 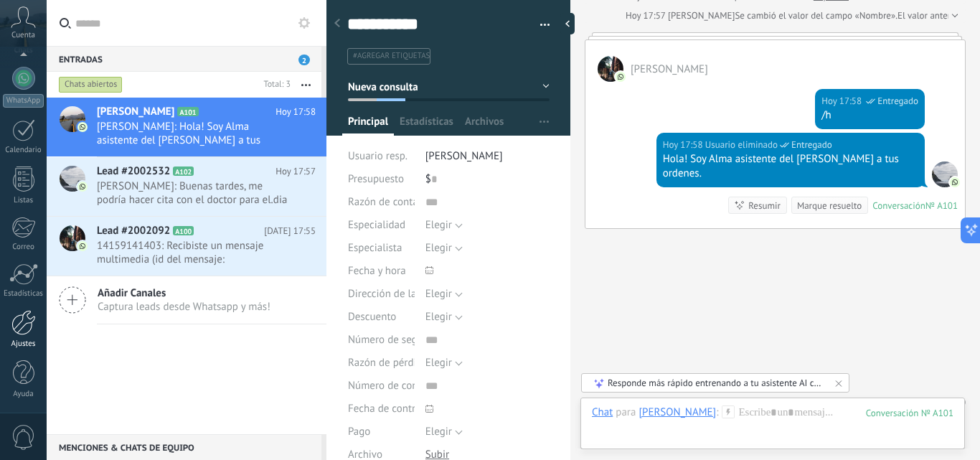 I want to click on div: Total: 3, so click(x=274, y=85).